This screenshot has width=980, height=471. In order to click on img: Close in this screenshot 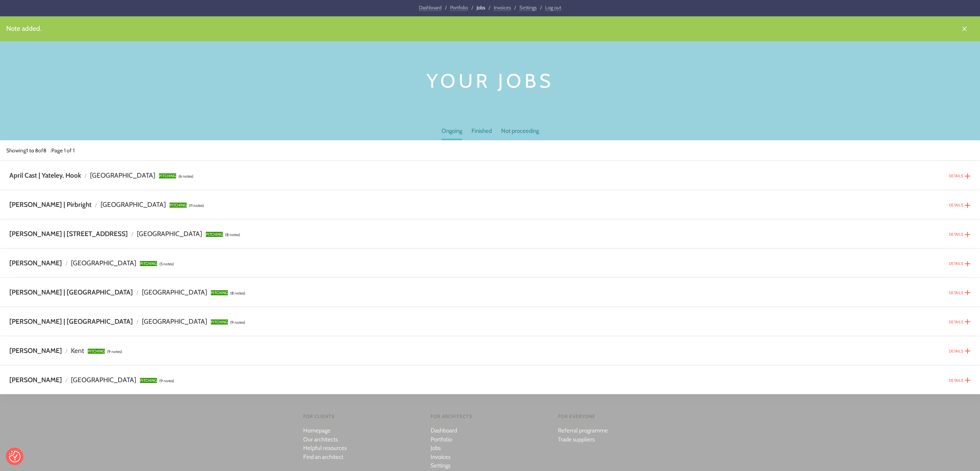, I will do `click(964, 29)`.